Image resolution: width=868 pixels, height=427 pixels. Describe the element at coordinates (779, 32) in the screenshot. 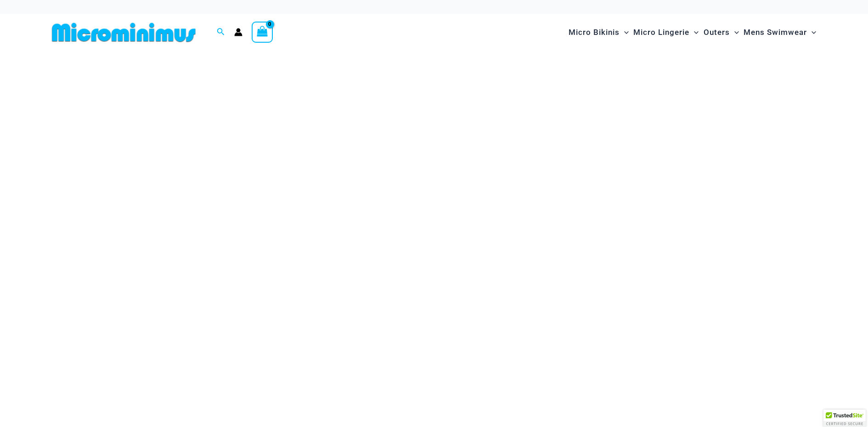

I see `a: Mens SwimwearMenu ToggleMenu Toggle` at that location.